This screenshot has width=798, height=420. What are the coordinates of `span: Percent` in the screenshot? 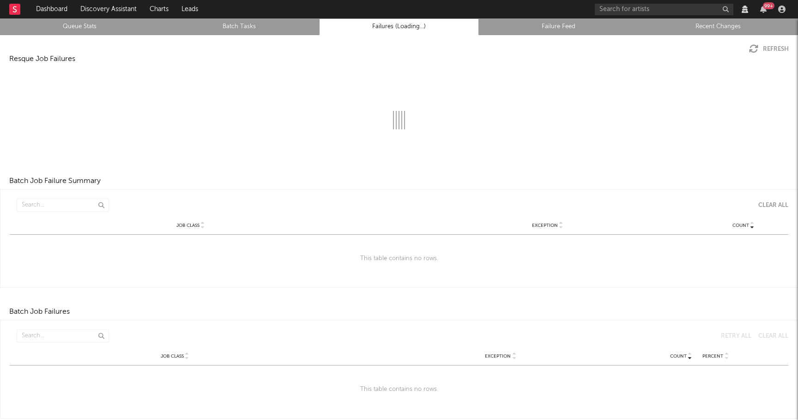 It's located at (713, 356).